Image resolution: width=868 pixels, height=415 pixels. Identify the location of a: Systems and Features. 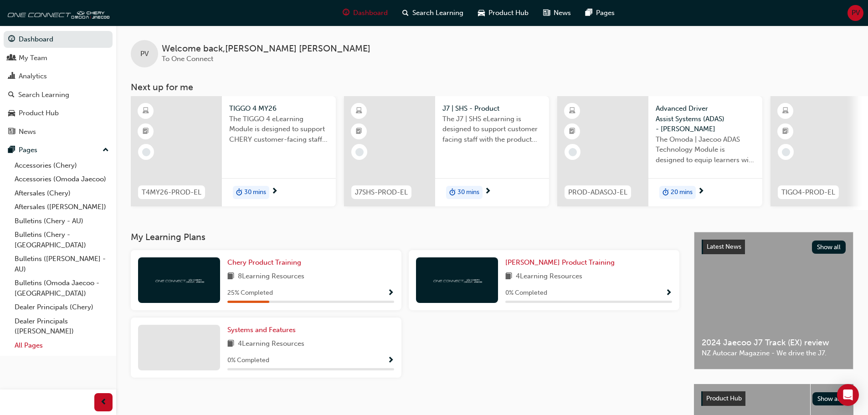
(263, 330).